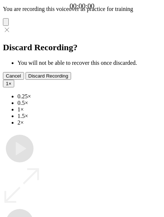 The width and height of the screenshot is (164, 217). I want to click on li: 1.5×, so click(89, 116).